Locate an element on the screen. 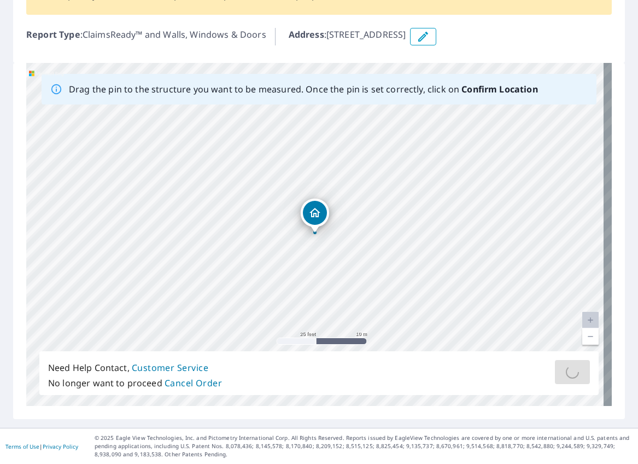 The height and width of the screenshot is (464, 638). p: : ClaimsReady™ and Walls, Windows & Doors is located at coordinates (146, 37).